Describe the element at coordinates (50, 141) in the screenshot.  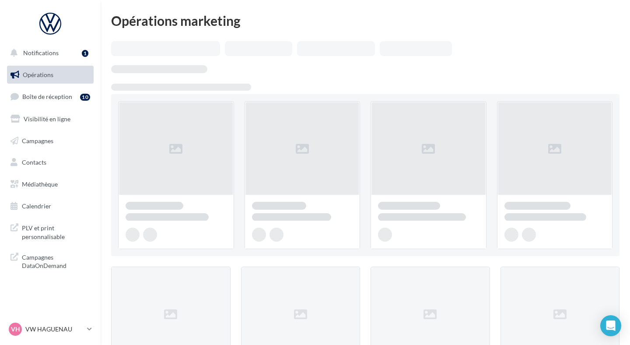
I see `a: Campagnes` at that location.